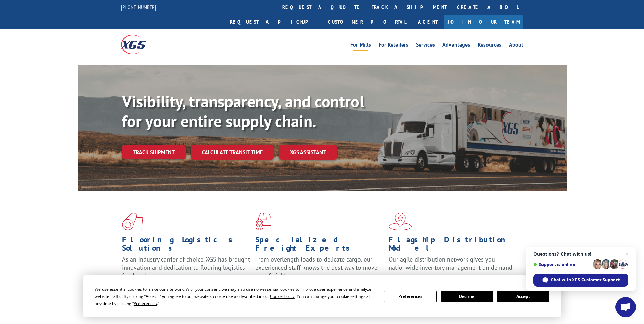 The width and height of the screenshot is (644, 324). I want to click on a: Request a pickup, so click(274, 22).